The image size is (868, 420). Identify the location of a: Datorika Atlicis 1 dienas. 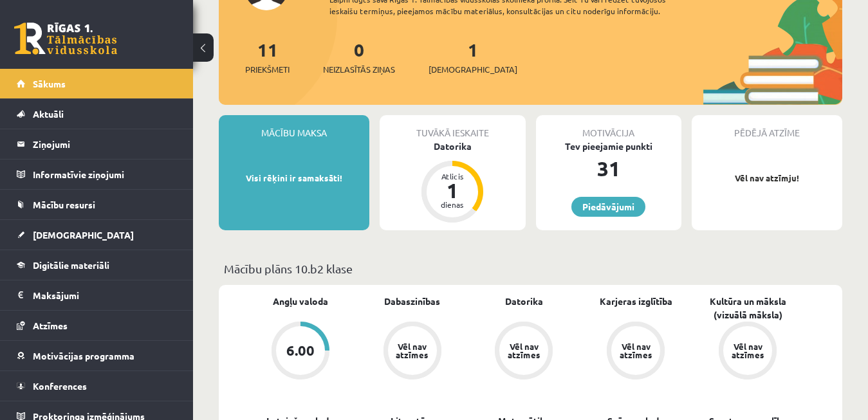
(453, 182).